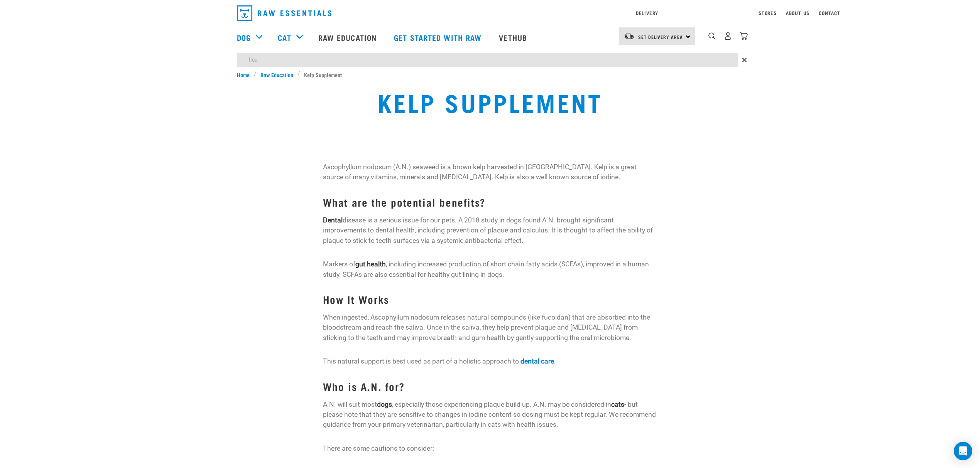  Describe the element at coordinates (487, 60) in the screenshot. I see `input: Search...` at that location.